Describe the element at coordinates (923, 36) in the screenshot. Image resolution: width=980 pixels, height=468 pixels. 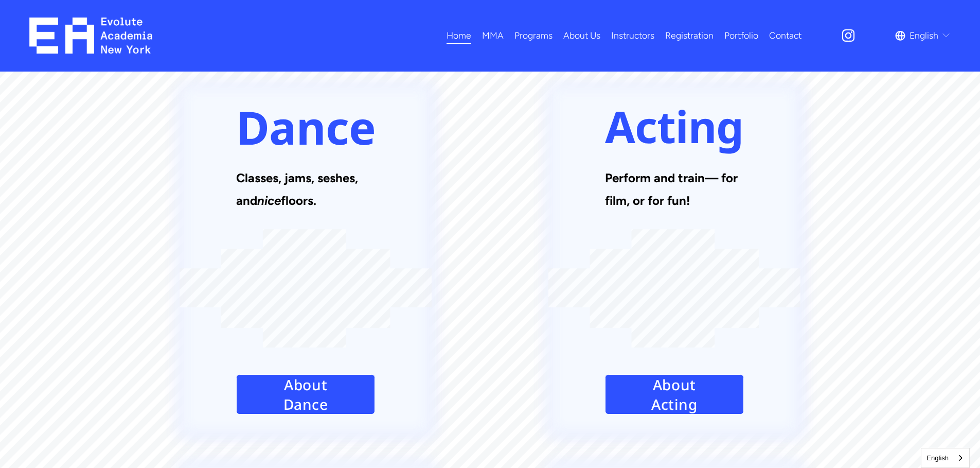
I see `div: language picker` at that location.